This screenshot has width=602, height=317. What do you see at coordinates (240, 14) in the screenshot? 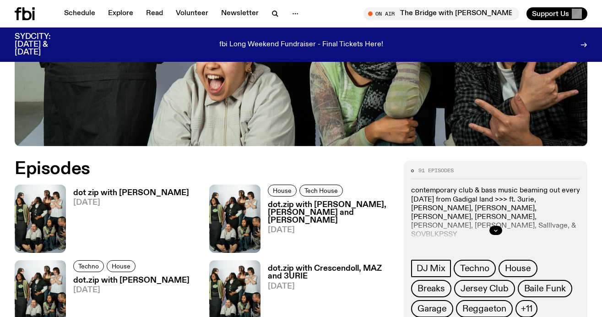
I see `a: Newsletter` at bounding box center [240, 14].